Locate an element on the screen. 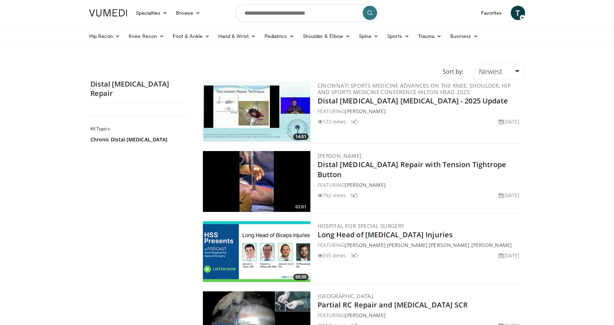 The width and height of the screenshot is (614, 325). a: Sports is located at coordinates (398, 36).